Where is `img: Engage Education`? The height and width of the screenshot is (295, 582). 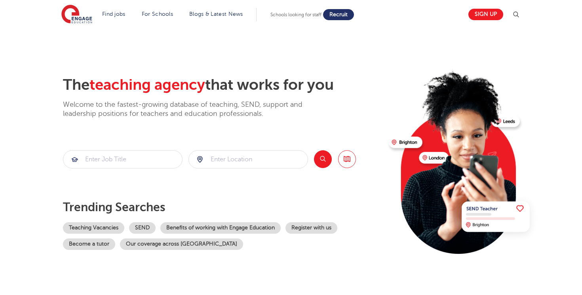
img: Engage Education is located at coordinates (77, 15).